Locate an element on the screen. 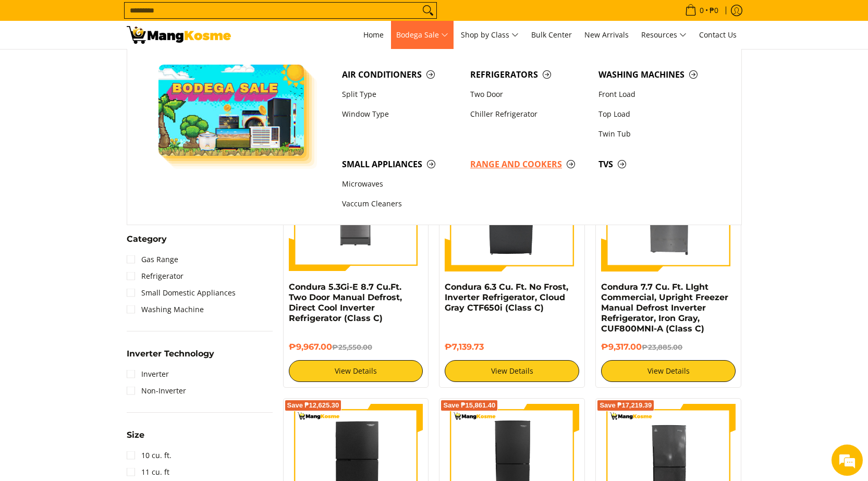  a: New Arrivals is located at coordinates (606, 35).